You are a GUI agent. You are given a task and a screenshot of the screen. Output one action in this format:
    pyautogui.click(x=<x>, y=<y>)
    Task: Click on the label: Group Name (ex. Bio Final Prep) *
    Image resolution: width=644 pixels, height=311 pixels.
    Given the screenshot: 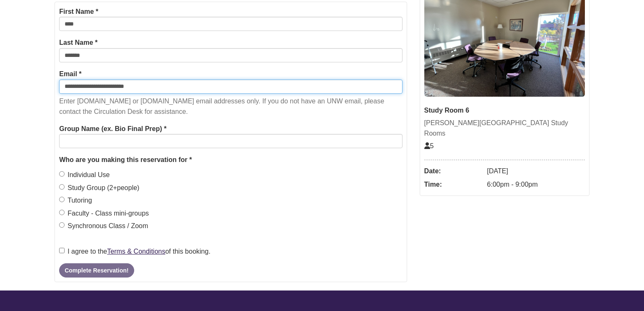 What is the action you would take?
    pyautogui.click(x=113, y=129)
    